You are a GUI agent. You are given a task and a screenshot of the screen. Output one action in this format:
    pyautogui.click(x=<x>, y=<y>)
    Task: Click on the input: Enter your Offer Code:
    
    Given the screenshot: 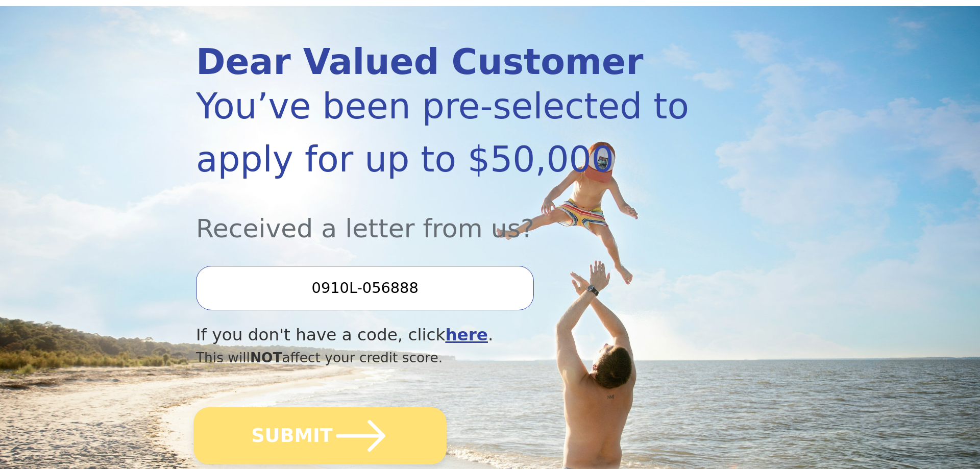 What is the action you would take?
    pyautogui.click(x=365, y=288)
    